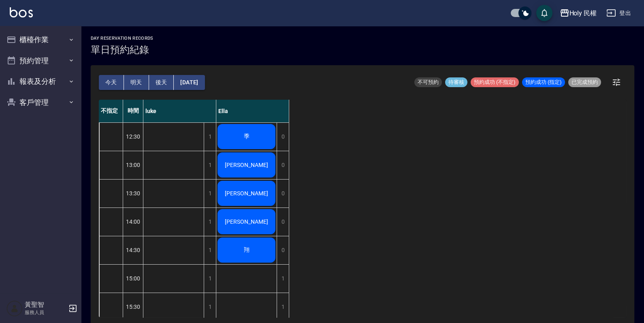 Image resolution: width=644 pixels, height=323 pixels. I want to click on button: save, so click(544, 13).